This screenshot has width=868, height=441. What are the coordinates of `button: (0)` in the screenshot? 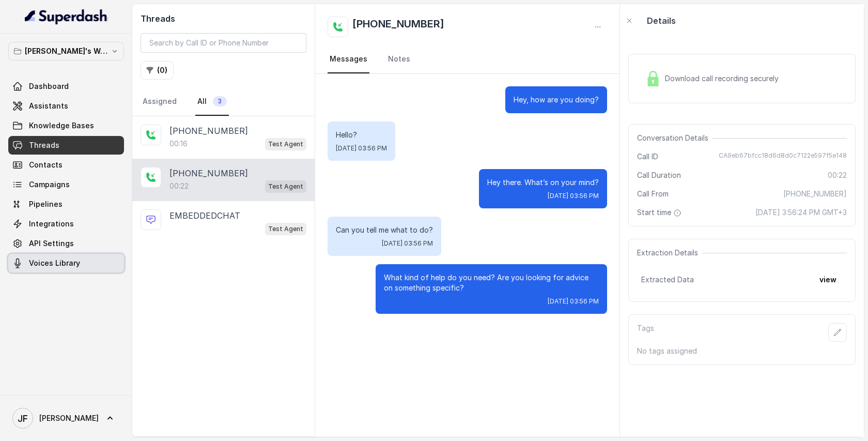 It's located at (157, 70).